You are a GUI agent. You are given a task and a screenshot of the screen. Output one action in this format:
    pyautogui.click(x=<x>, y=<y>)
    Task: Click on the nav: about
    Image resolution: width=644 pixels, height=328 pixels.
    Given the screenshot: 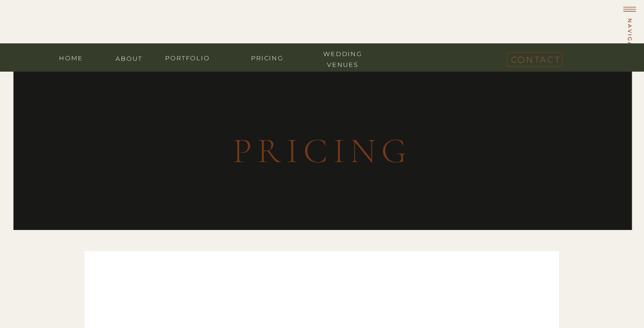 What is the action you would take?
    pyautogui.click(x=129, y=58)
    